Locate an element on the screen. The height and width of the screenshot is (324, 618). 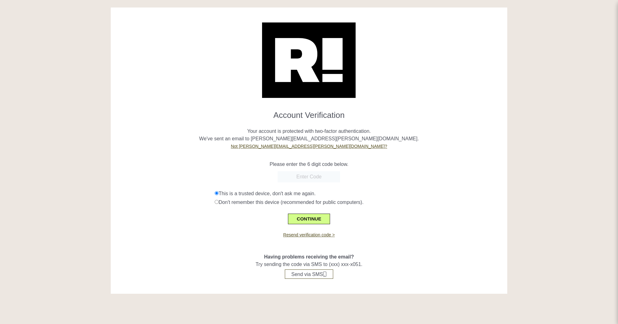
div: Try sending the code via SMS to (xxx) xxx-x051. is located at coordinates (309, 259).